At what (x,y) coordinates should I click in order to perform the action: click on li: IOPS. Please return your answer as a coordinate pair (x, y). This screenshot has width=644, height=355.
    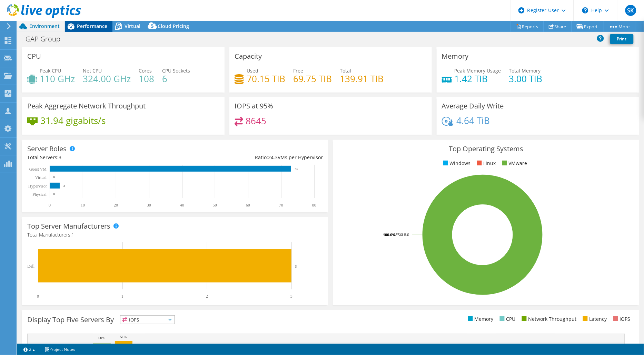
    Looking at the image, I should click on (621, 319).